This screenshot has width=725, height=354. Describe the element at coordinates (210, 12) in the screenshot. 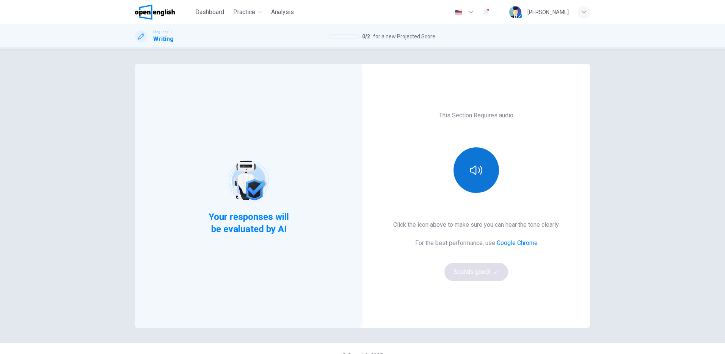

I see `button: Dashboard` at that location.